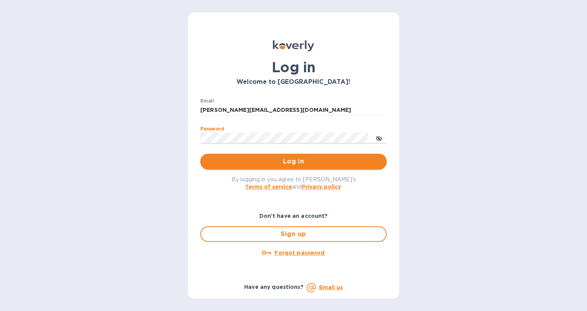 The height and width of the screenshot is (311, 587). Describe the element at coordinates (294, 162) in the screenshot. I see `span: Log in` at that location.